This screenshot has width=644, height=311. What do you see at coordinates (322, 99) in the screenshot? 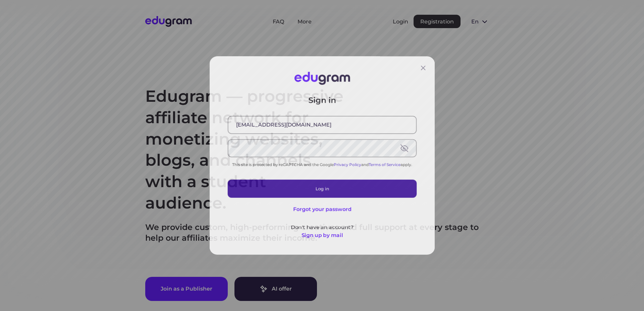
I see `p: Sign in` at bounding box center [322, 99].